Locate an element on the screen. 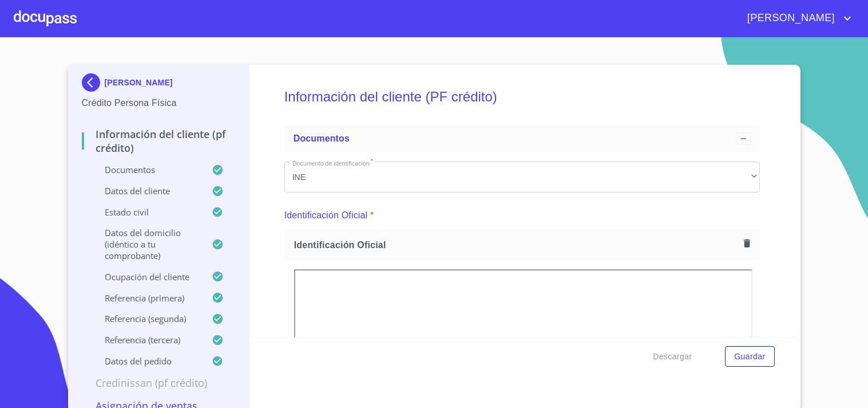  p: Referencia (segunda) is located at coordinates (147, 319).